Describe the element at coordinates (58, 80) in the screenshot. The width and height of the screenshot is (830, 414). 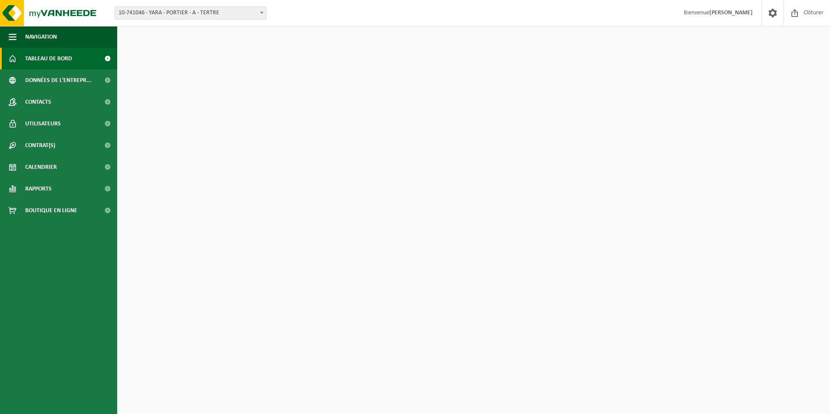
I see `span: Données de l'entrepr...` at that location.